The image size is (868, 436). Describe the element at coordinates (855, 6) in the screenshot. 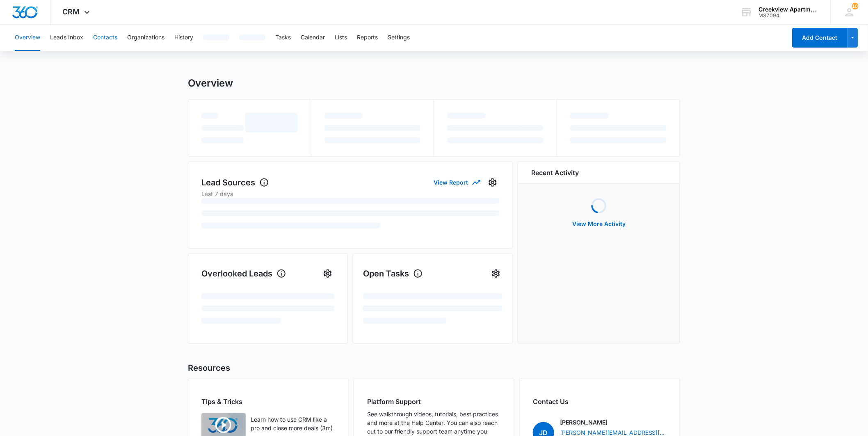

I see `div: notifications count` at that location.